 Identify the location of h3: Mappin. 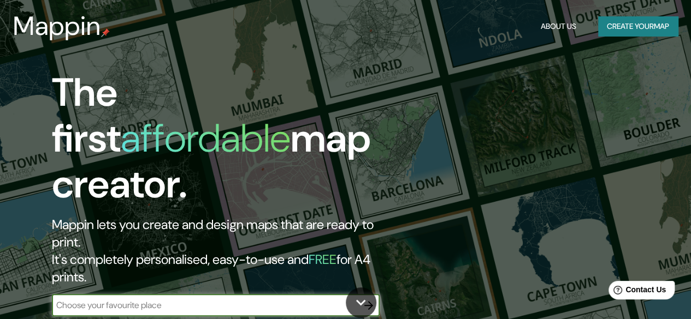
(57, 26).